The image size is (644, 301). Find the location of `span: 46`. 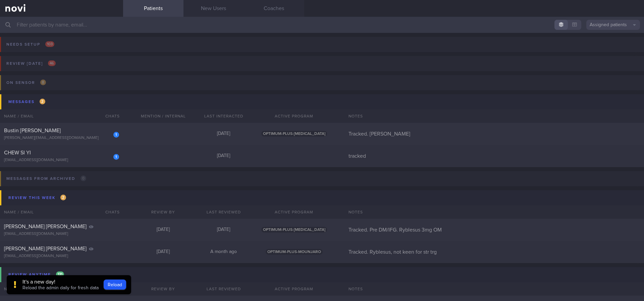

span: 46 is located at coordinates (52, 63).